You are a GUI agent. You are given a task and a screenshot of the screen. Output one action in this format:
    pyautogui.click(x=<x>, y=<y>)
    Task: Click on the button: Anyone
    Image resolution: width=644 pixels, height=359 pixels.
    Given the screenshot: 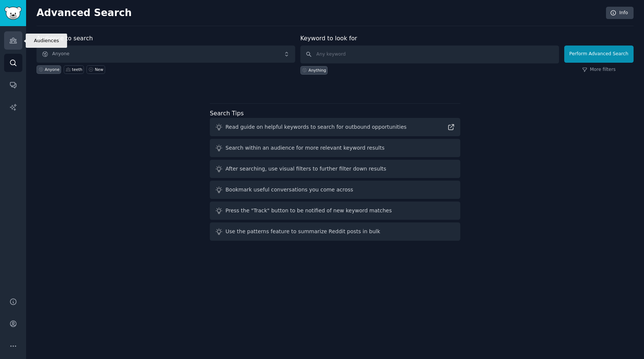 What is the action you would take?
    pyautogui.click(x=166, y=54)
    